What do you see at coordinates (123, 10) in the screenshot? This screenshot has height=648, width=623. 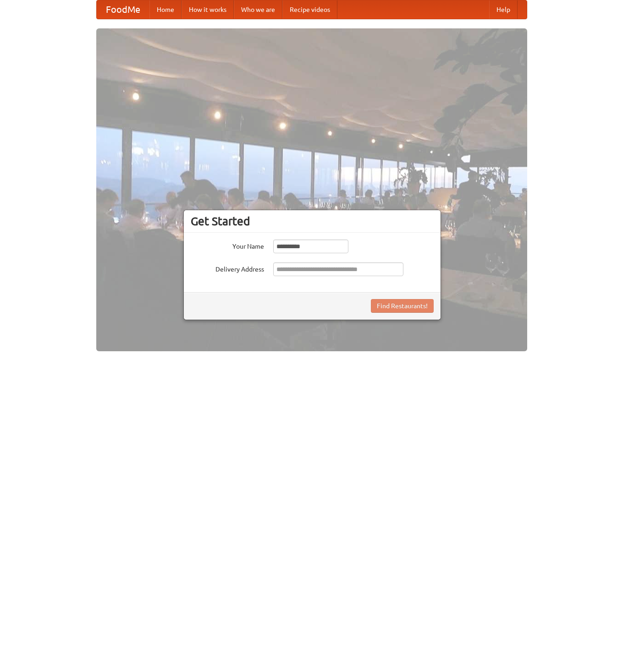 I see `a: FoodMe` at bounding box center [123, 10].